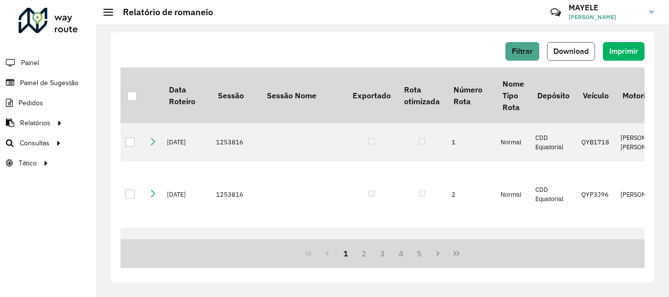  I want to click on td: PDK0E94, so click(596, 256).